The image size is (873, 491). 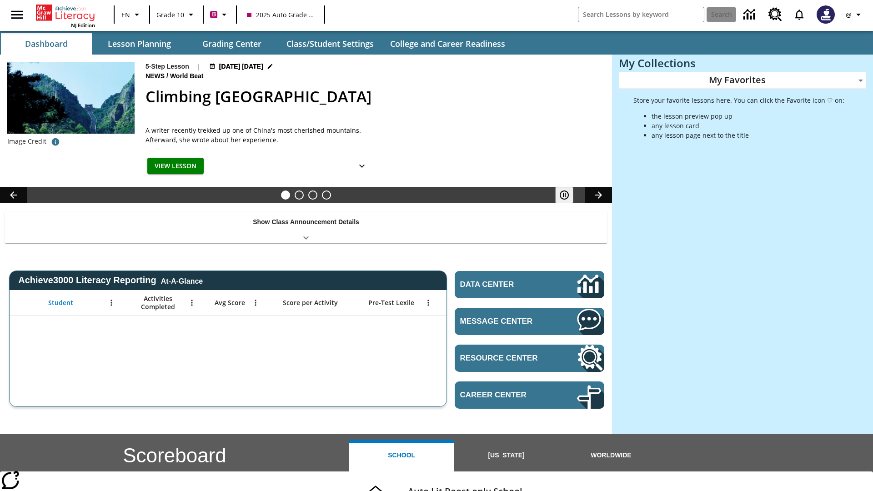 What do you see at coordinates (182, 281) in the screenshot?
I see `div: At-A-Glance` at bounding box center [182, 281].